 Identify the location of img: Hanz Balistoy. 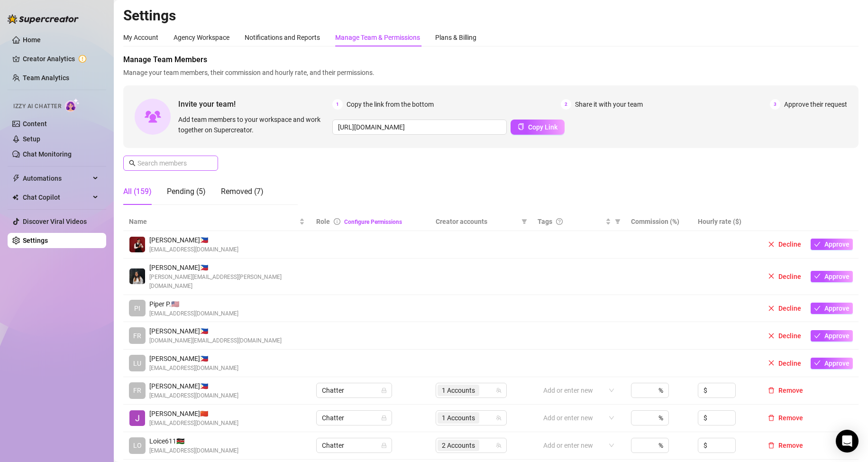
(137, 244).